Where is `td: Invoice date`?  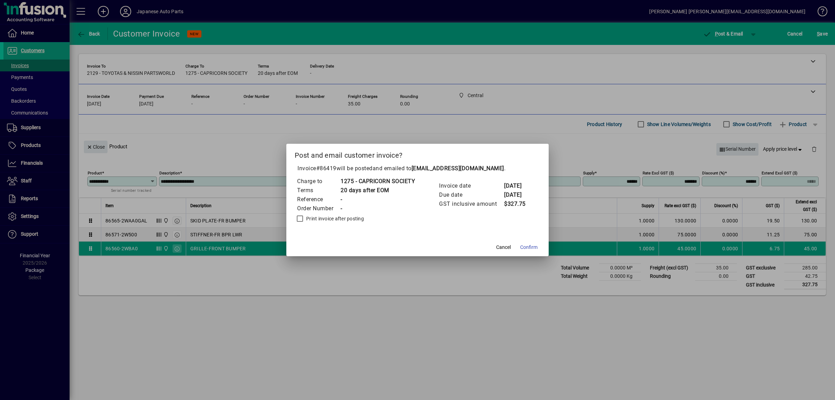
td: Invoice date is located at coordinates (471, 186).